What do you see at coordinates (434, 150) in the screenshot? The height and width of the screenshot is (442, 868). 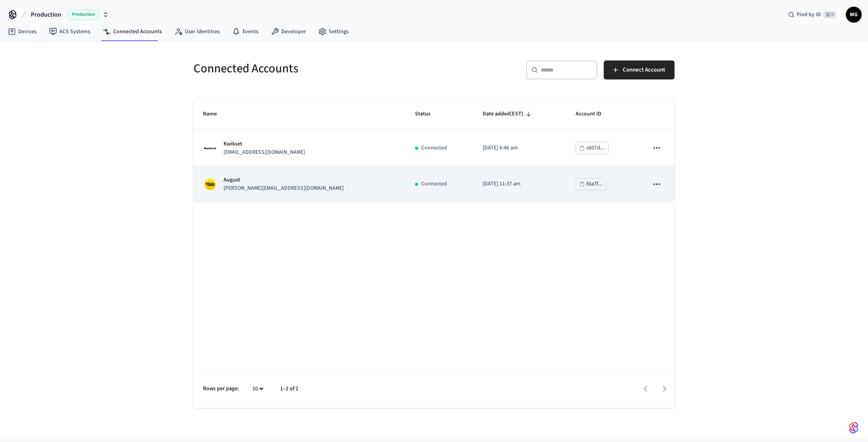 I see `table: sticky table` at bounding box center [434, 150].